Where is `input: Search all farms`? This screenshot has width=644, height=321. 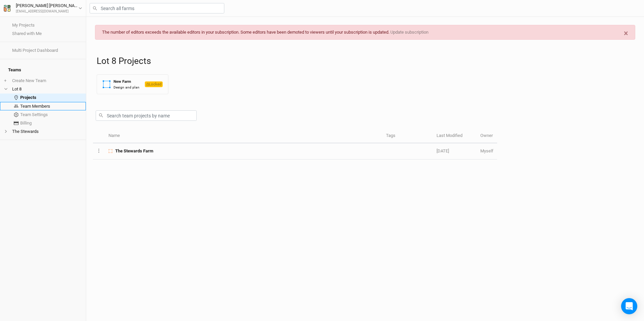
input: Search all farms is located at coordinates (157, 8).